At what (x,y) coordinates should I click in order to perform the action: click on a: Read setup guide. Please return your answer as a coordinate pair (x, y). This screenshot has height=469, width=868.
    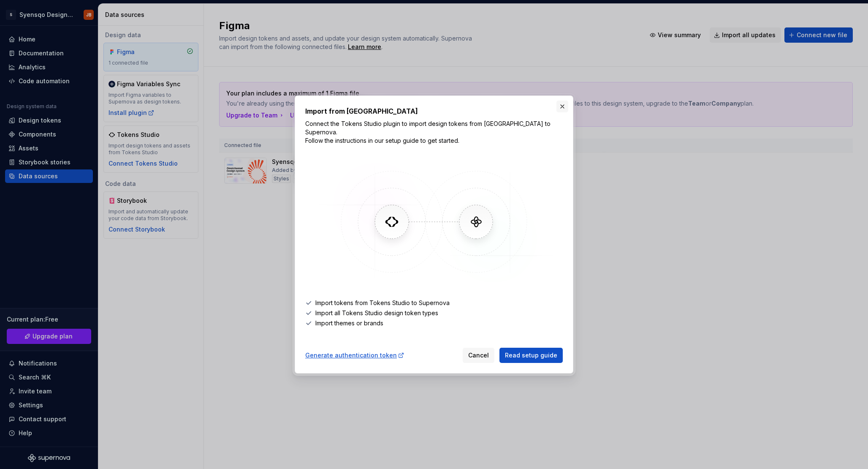
    Looking at the image, I should click on (532, 355).